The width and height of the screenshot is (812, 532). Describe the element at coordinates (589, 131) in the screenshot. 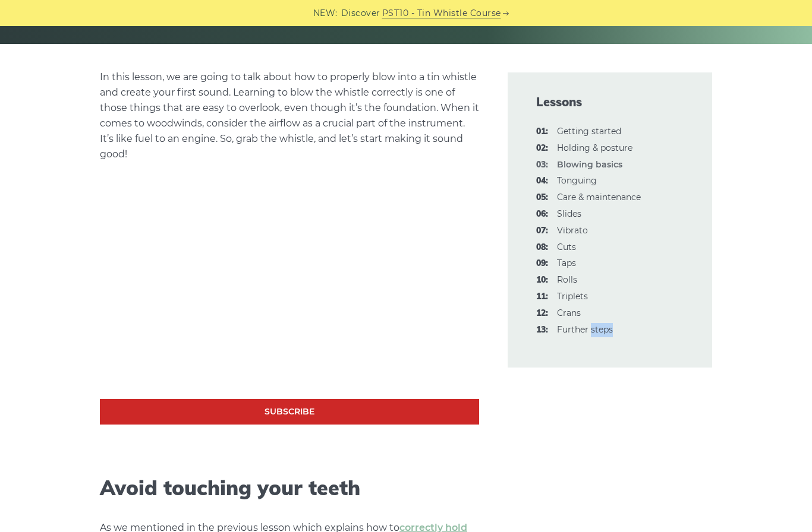

I see `a: 01:Getting started` at that location.